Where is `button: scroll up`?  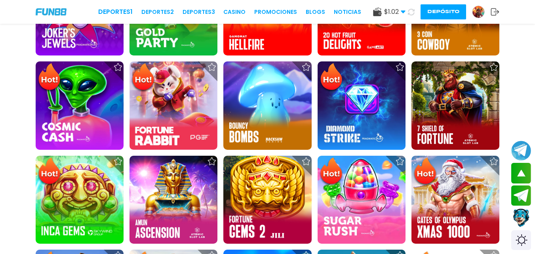
button: scroll up is located at coordinates (521, 173).